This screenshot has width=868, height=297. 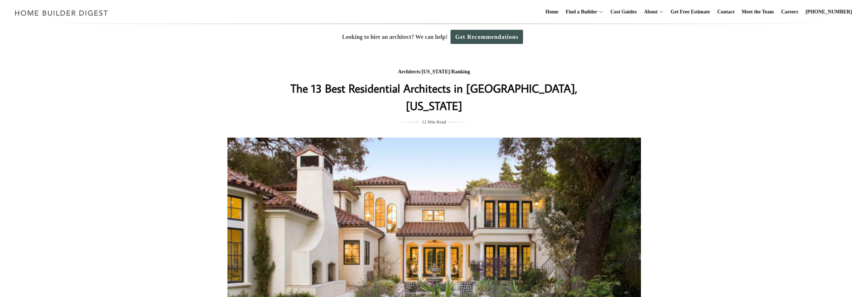 I want to click on a: Get Recommendations, so click(x=486, y=37).